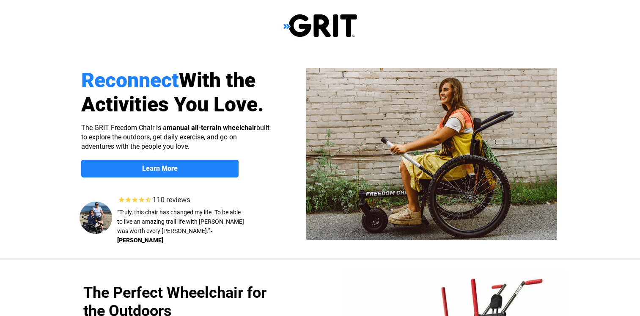  I want to click on span: Activities You Love., so click(173, 104).